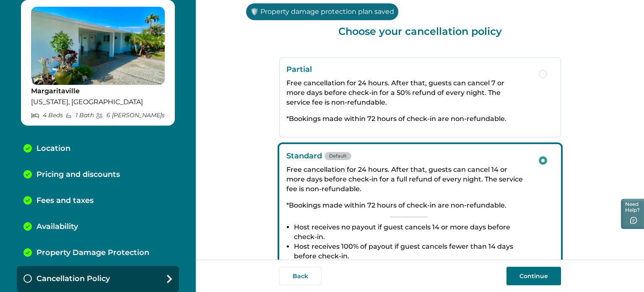 The image size is (644, 292). Describe the element at coordinates (412, 232) in the screenshot. I see `li: Host receives no payout if guest cancels 14 or more days before check-in.` at that location.